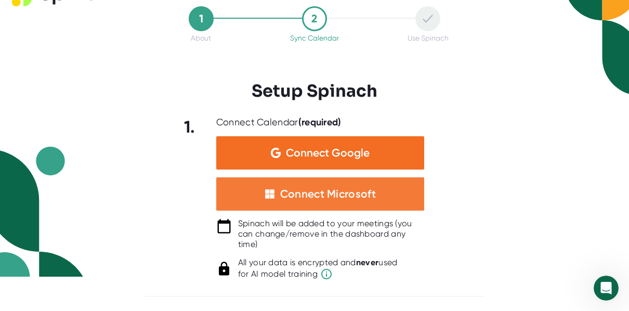 This screenshot has width=629, height=311. What do you see at coordinates (279, 122) in the screenshot?
I see `div: Connect Calendar` at bounding box center [279, 122].